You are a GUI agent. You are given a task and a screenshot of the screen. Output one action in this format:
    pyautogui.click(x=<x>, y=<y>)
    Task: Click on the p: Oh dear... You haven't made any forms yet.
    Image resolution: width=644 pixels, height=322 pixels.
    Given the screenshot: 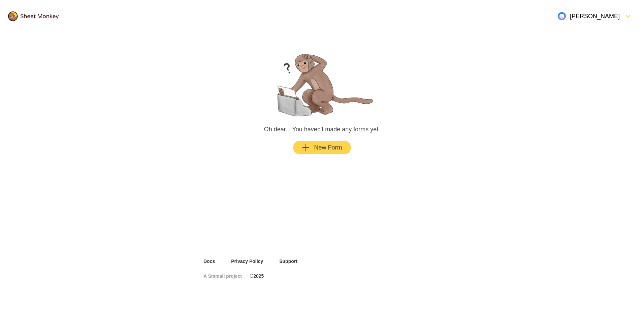 What is the action you would take?
    pyautogui.click(x=322, y=129)
    